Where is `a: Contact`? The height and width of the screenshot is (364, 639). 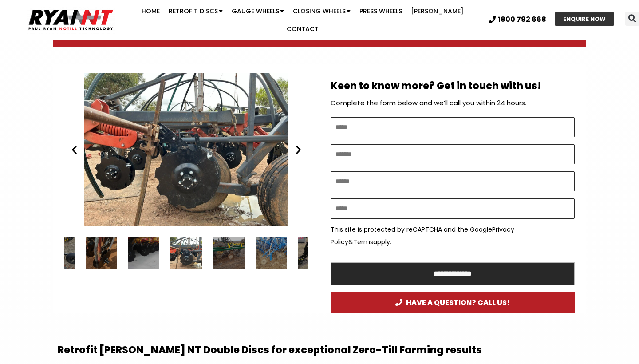
a: Contact is located at coordinates (303, 29).